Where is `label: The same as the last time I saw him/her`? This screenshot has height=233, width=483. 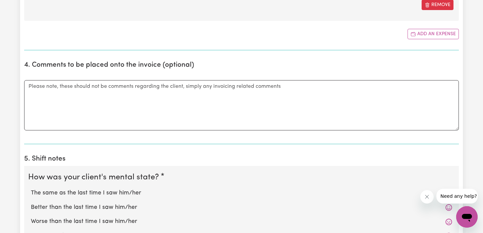 label: The same as the last time I saw him/her is located at coordinates (241, 193).